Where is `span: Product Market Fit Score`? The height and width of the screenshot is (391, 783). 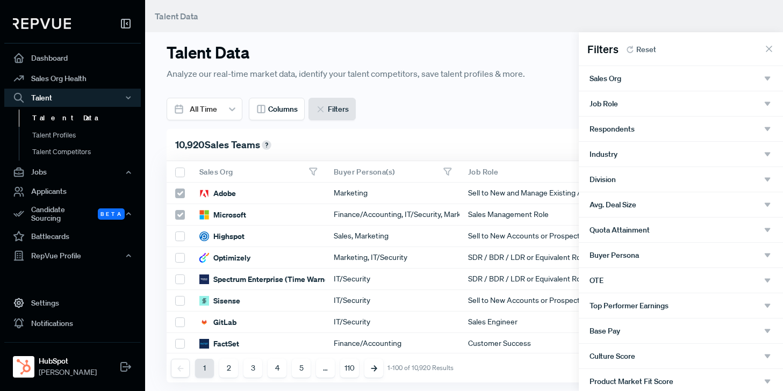 span: Product Market Fit Score is located at coordinates (631, 381).